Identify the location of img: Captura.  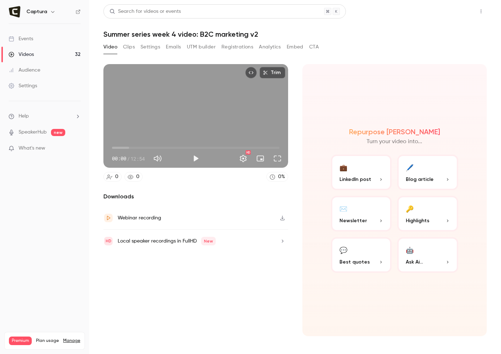
(15, 12).